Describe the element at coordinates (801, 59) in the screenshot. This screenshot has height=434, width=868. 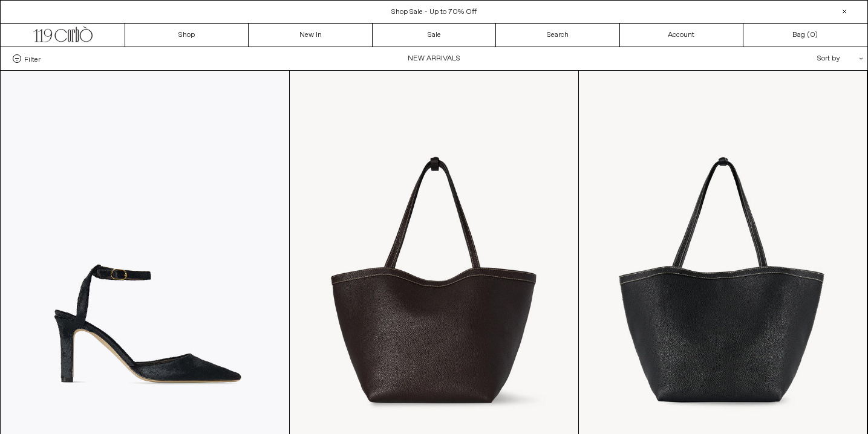
I see `div: Sort by` at that location.